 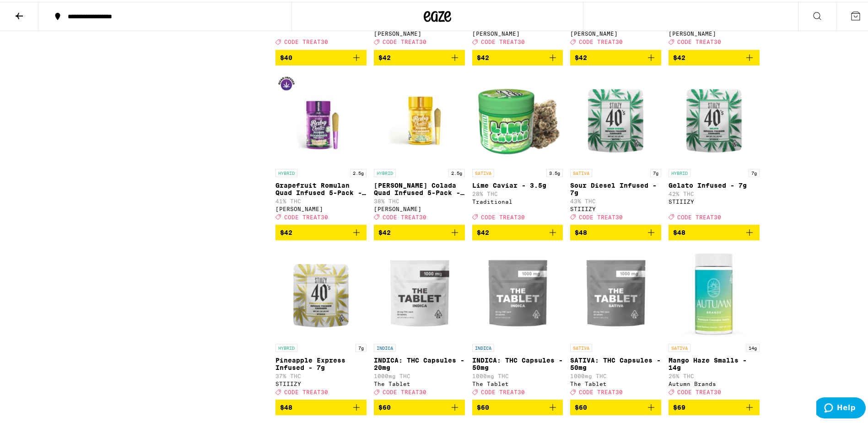 What do you see at coordinates (419, 147) in the screenshot?
I see `a: Open page for Pina Colada Quad Infused 5-Pack - 2.5g from Jeeter` at bounding box center [419, 147].